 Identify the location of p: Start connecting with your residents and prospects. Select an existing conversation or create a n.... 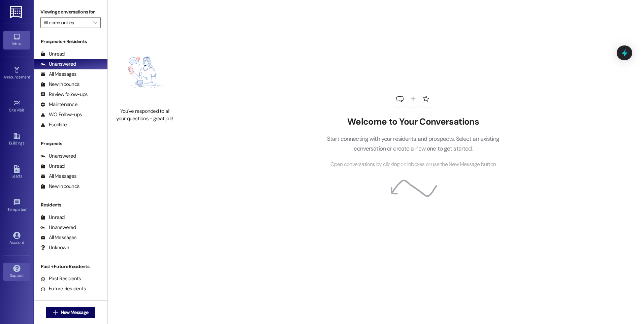
(413, 143).